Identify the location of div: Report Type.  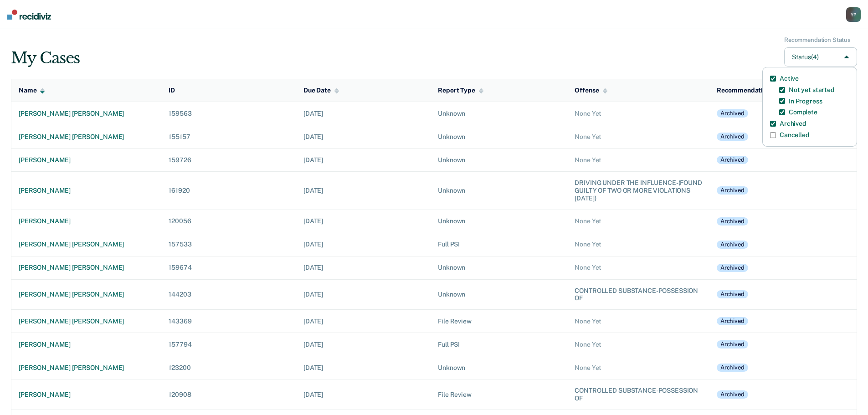
(460, 90).